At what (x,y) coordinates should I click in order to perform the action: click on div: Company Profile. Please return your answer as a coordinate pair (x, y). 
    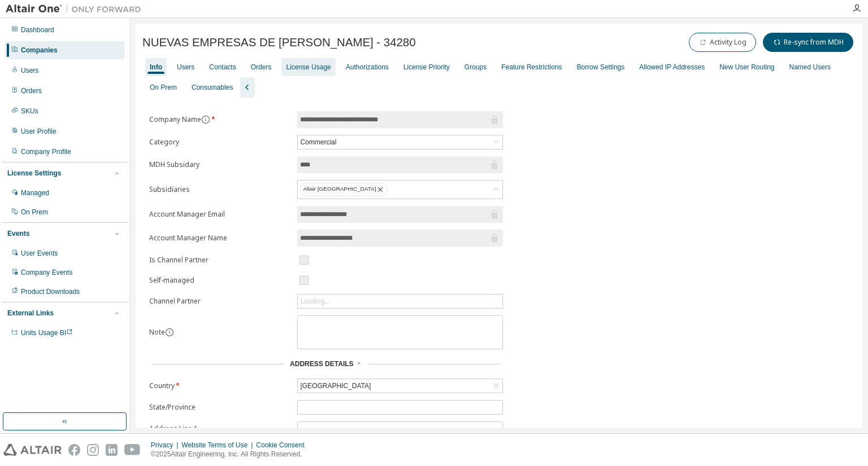
    Looking at the image, I should click on (46, 152).